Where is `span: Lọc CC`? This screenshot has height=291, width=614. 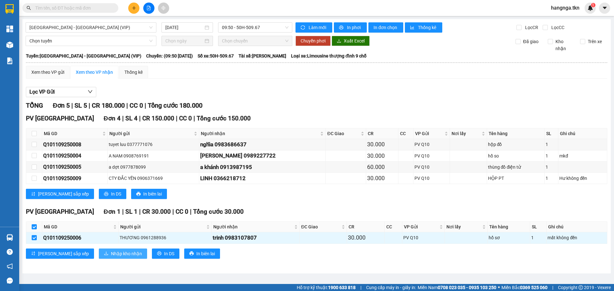
span: Lọc CC is located at coordinates (557, 27).